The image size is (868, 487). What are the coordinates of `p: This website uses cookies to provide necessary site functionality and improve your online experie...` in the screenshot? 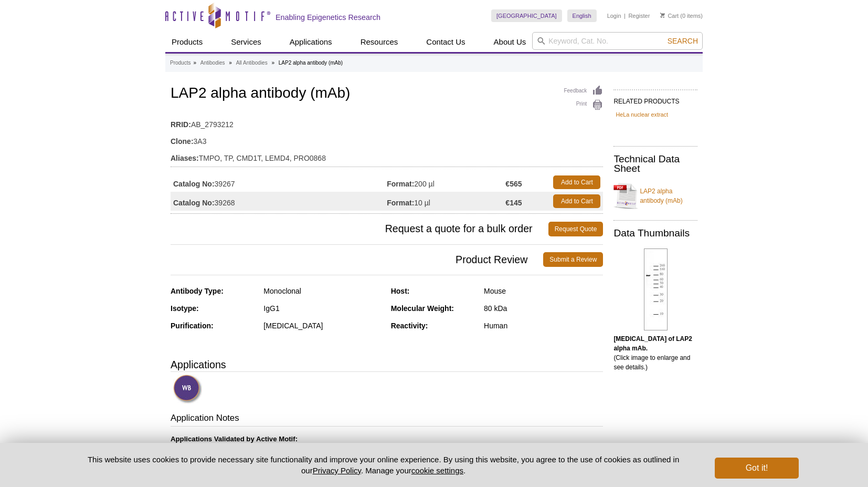 It's located at (383, 465).